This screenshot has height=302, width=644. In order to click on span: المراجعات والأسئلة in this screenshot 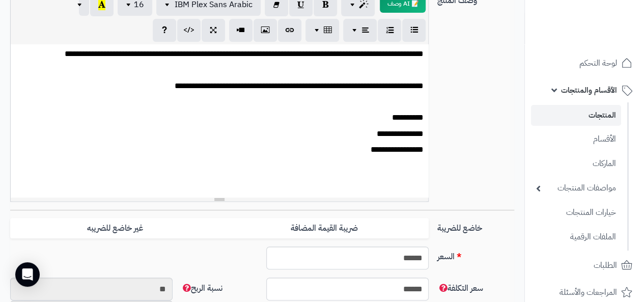, I will do `click(588, 292)`.